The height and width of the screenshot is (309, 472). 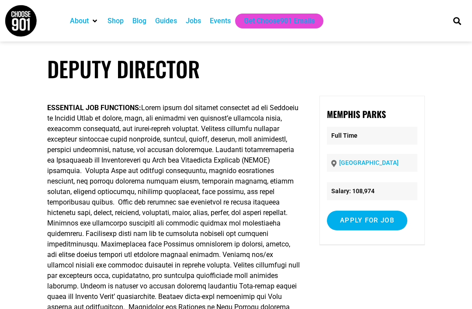 What do you see at coordinates (279, 21) in the screenshot?
I see `div: Get Choose901 Emails` at bounding box center [279, 21].